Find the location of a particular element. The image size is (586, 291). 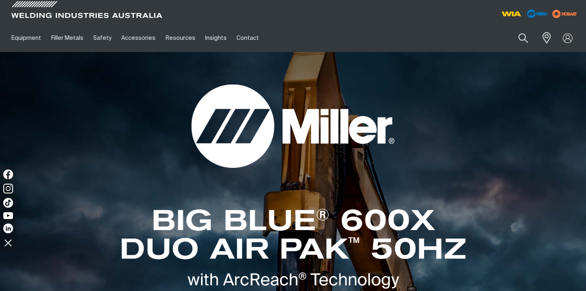

nav: Main is located at coordinates (221, 38).